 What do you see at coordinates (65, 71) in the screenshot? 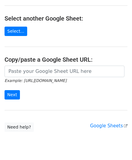
I see `input: Paste your Google Sheet URL here` at bounding box center [65, 71].